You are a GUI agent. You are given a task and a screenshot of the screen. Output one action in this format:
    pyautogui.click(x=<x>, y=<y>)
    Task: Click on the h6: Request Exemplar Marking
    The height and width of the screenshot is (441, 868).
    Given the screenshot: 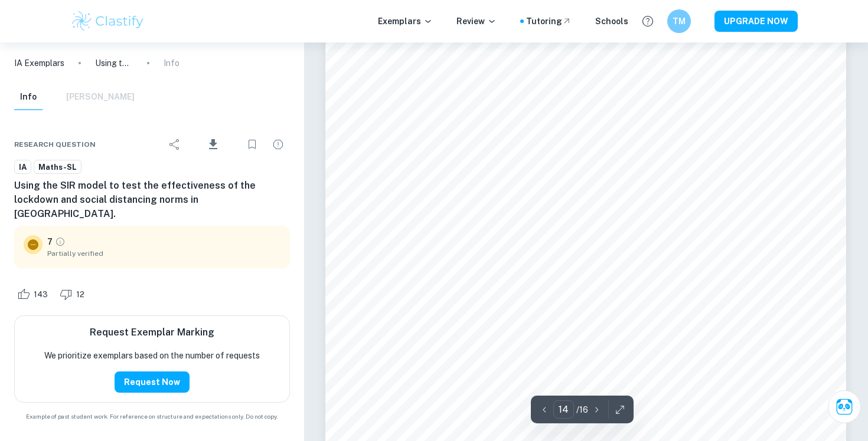 What is the action you would take?
    pyautogui.click(x=152, y=333)
    